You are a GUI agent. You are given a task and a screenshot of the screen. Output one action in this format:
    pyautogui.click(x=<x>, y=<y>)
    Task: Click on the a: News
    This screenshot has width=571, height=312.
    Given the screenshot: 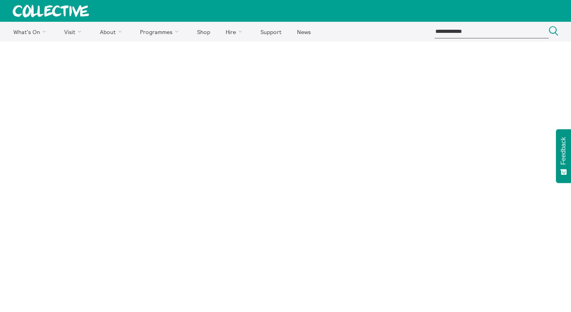 What is the action you would take?
    pyautogui.click(x=304, y=32)
    